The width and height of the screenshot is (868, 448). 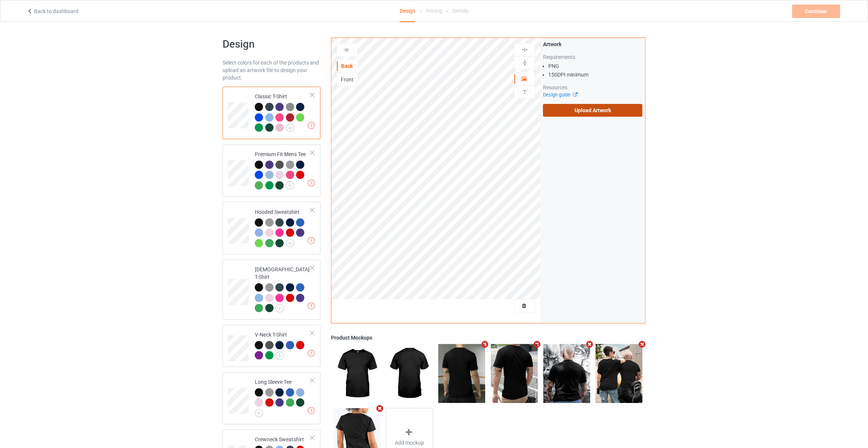 I want to click on a: Back to dashboard, so click(x=53, y=11).